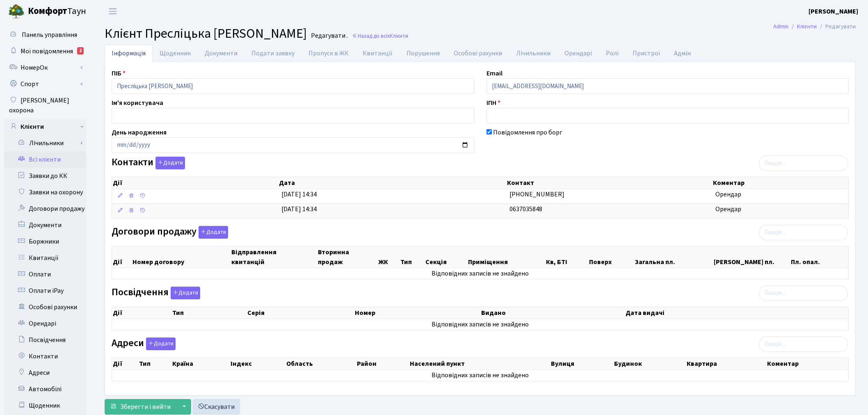 The height and width of the screenshot is (415, 868). Describe the element at coordinates (493, 103) in the screenshot. I see `label: ІПН` at that location.